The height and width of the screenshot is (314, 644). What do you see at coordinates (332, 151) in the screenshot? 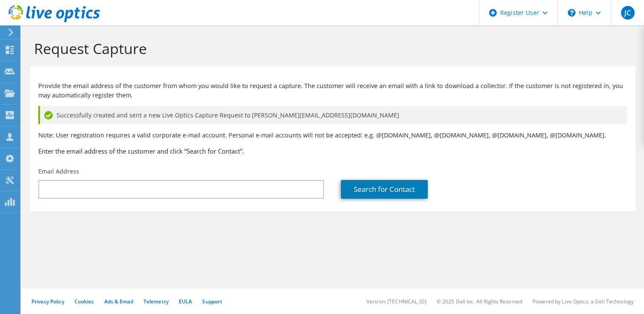
I see `h3: Enter the email address of the customer and click “Search for Contact”.` at bounding box center [332, 151].